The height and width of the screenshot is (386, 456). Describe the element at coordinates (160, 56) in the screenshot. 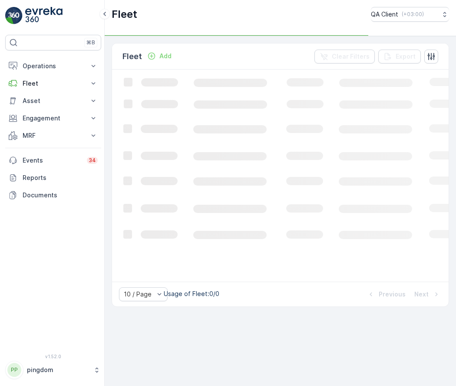

I see `button: Add` at that location.